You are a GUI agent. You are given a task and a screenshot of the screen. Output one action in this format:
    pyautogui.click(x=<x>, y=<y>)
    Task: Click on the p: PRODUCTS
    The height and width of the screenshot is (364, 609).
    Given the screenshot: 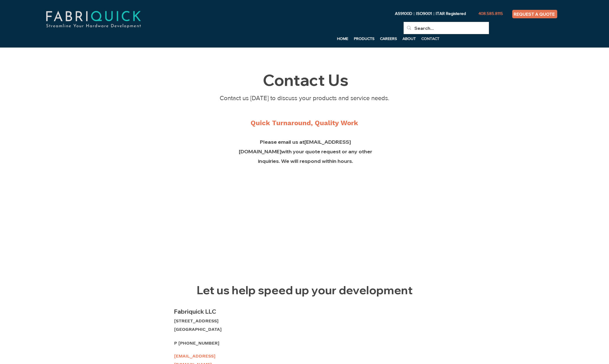 What is the action you would take?
    pyautogui.click(x=364, y=39)
    